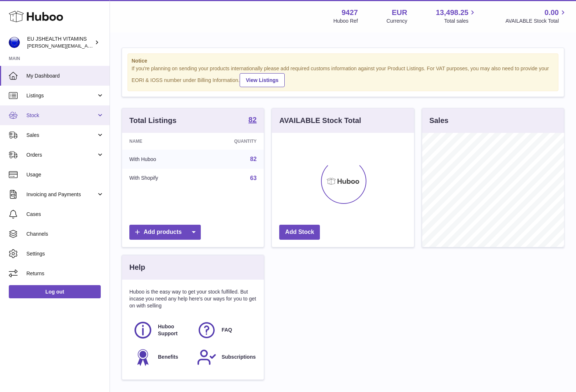 This screenshot has width=576, height=392. Describe the element at coordinates (262, 81) in the screenshot. I see `a: View Listings` at that location.